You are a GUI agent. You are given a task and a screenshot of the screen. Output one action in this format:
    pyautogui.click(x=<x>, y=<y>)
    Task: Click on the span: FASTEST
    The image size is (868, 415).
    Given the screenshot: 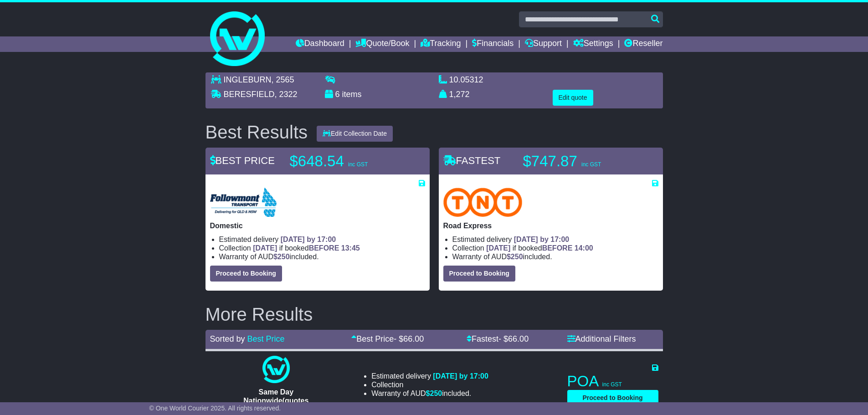 What is the action you would take?
    pyautogui.click(x=472, y=160)
    